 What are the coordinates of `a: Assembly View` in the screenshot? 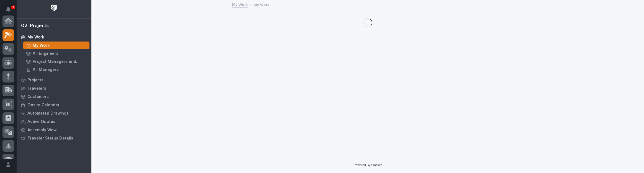 It's located at (54, 130).